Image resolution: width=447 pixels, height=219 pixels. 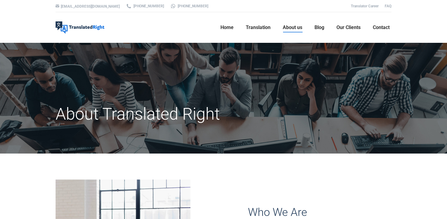 I want to click on span: About us, so click(x=292, y=27).